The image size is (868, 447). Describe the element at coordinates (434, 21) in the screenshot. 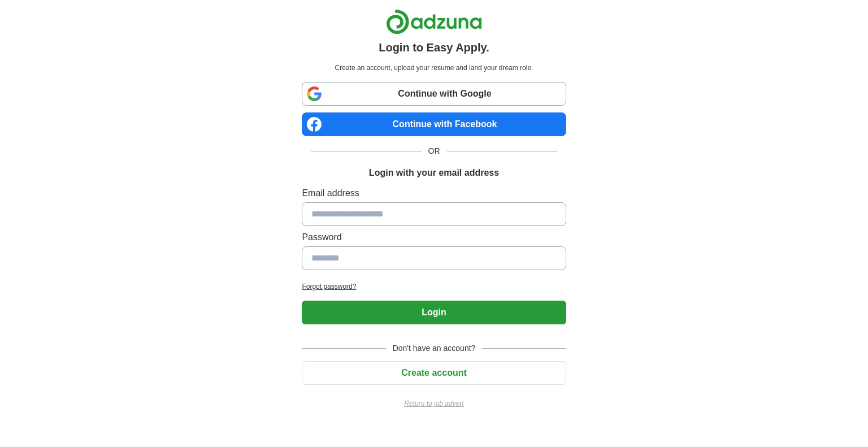

I see `img: Adzuna logo` at that location.